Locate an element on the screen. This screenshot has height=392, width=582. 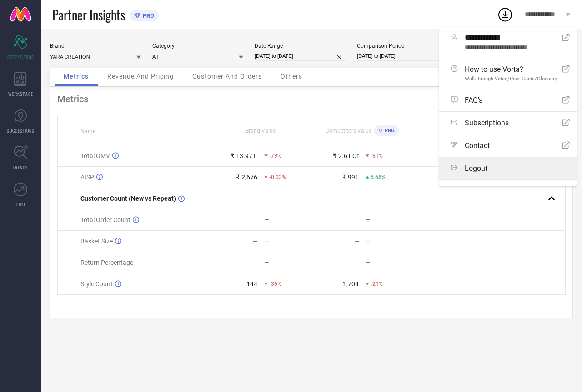
div: Metrics is located at coordinates (312, 99).